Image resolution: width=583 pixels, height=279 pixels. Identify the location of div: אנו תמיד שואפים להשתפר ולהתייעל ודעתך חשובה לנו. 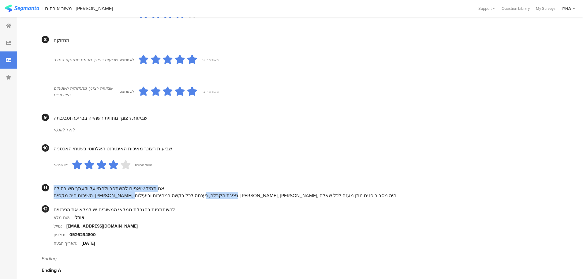
(304, 188).